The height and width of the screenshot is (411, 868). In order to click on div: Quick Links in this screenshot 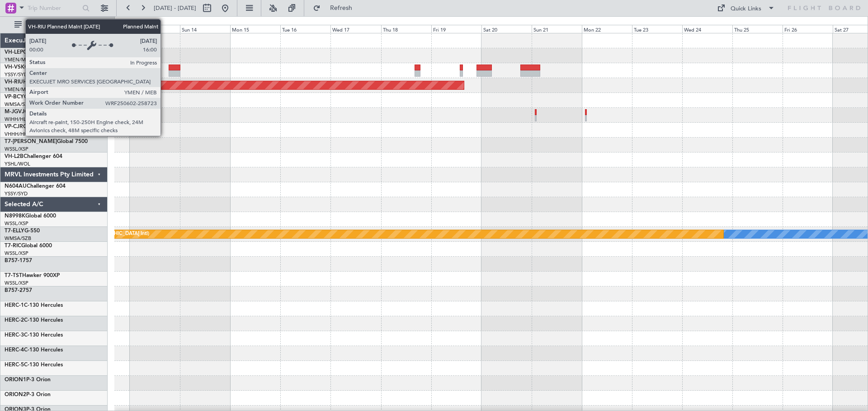, I will do `click(746, 9)`.